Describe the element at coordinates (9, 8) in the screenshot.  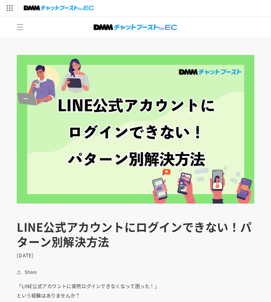
I see `img: サービス` at that location.